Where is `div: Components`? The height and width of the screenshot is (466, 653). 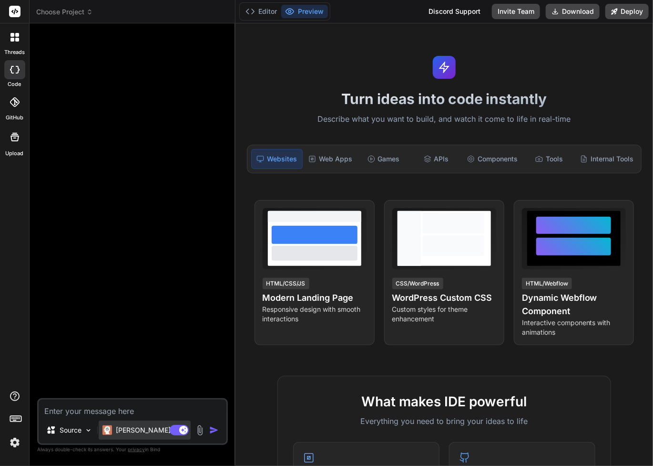
div: Components is located at coordinates (493, 159).